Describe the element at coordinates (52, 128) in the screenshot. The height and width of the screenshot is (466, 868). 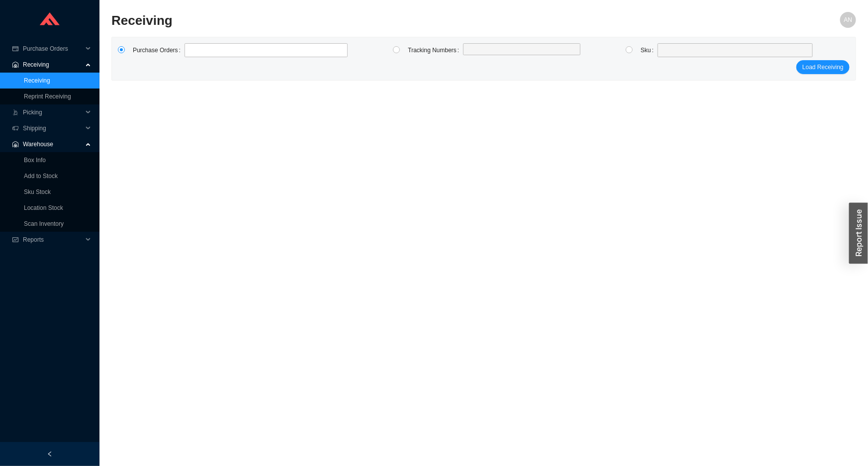
I see `span: Shipping` at that location.